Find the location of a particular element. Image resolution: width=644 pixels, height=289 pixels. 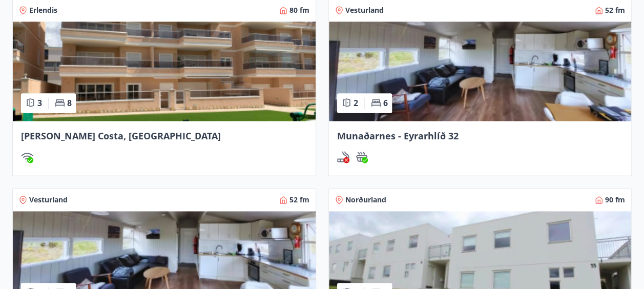

span: 80 fm is located at coordinates (299, 10).